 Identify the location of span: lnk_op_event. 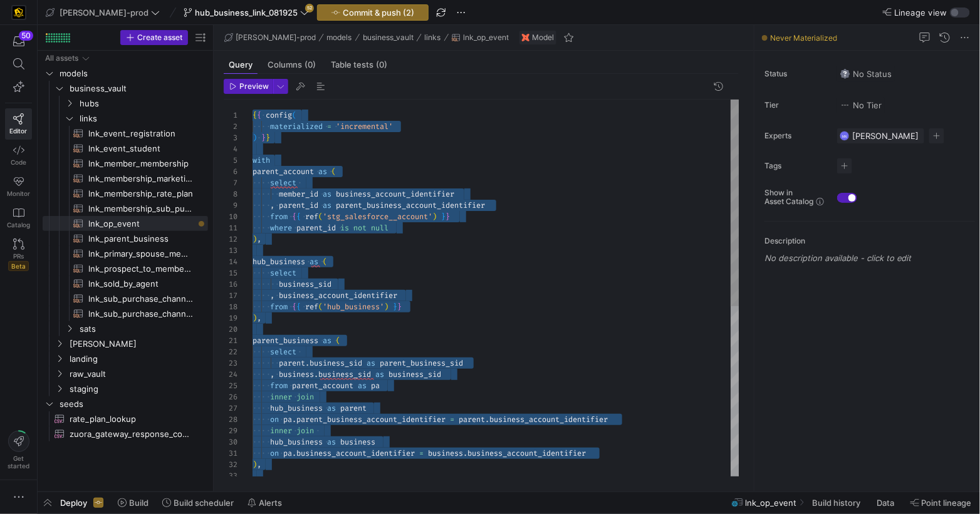
(486, 38).